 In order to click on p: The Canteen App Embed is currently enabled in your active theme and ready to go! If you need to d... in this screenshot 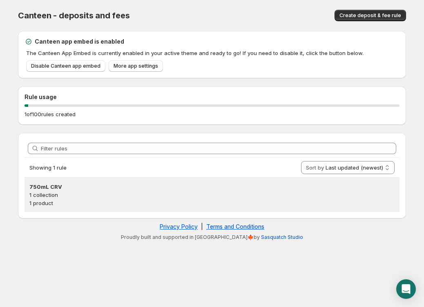, I will do `click(213, 53)`.